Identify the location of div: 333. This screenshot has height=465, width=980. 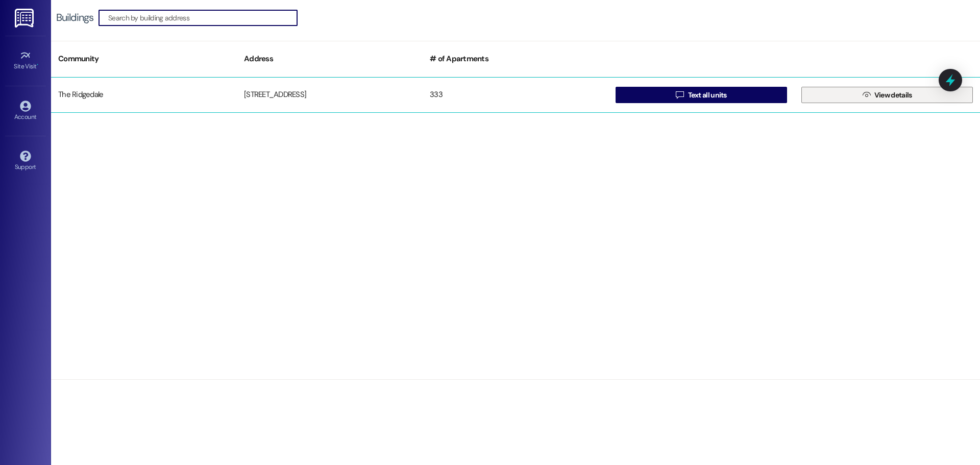
(515, 95).